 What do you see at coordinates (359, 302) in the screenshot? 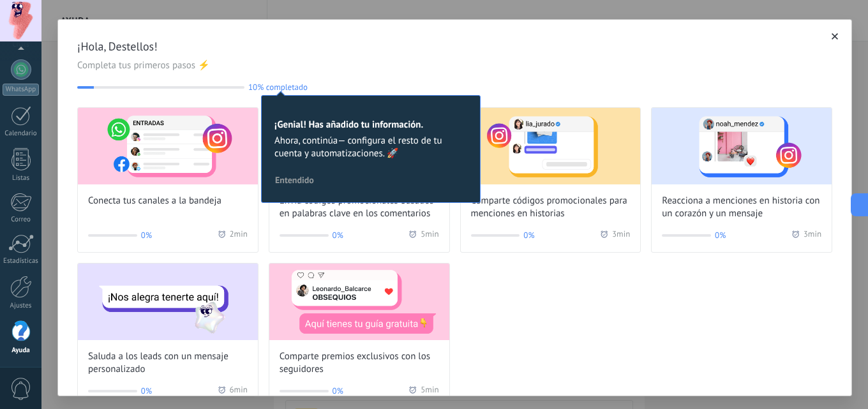
I see `img: Share exclusive rewards with followers` at bounding box center [359, 302].